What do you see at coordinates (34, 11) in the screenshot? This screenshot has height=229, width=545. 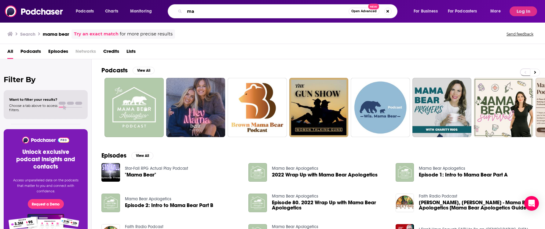 I see `a: Podchaser - Follow, Share and Rate Podcasts` at bounding box center [34, 11].